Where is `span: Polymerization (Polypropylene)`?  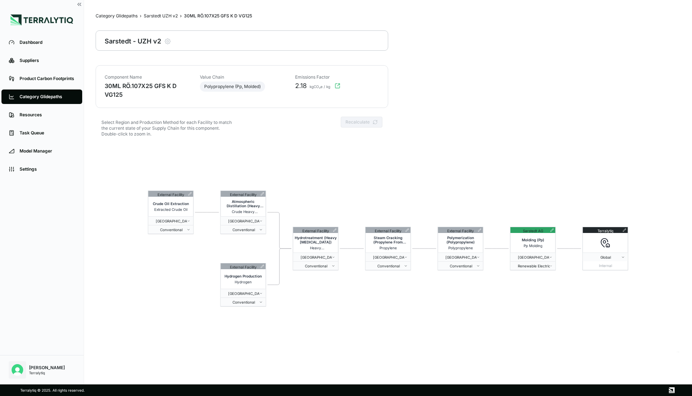 span: Polymerization (Polypropylene) is located at coordinates (461, 240).